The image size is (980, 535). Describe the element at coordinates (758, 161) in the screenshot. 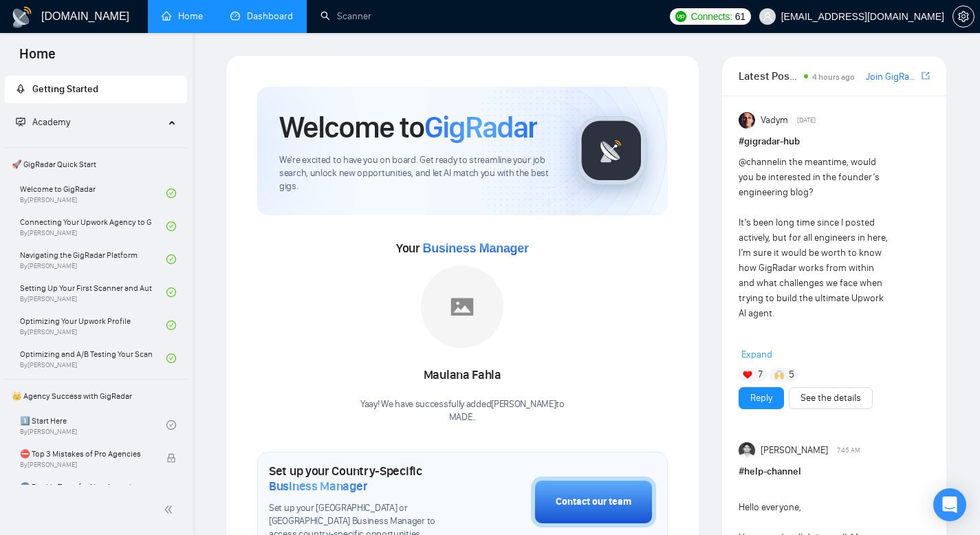

I see `span: @channel` at that location.